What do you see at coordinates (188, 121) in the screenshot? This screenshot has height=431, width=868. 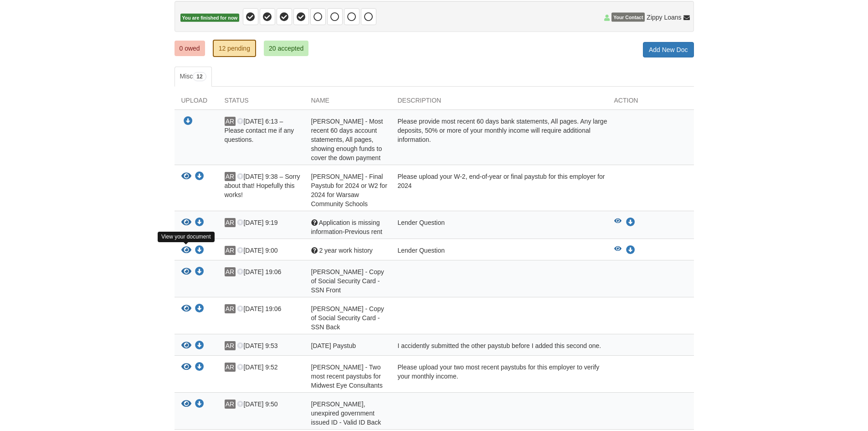 I see `a: Download Amanda Richards - Most recent 60 days account statements, All pages, showing enough fund...` at bounding box center [188, 121].